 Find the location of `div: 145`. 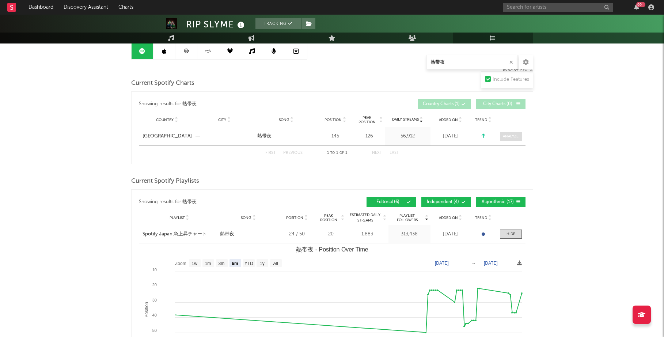

div: 145 is located at coordinates (335, 136).